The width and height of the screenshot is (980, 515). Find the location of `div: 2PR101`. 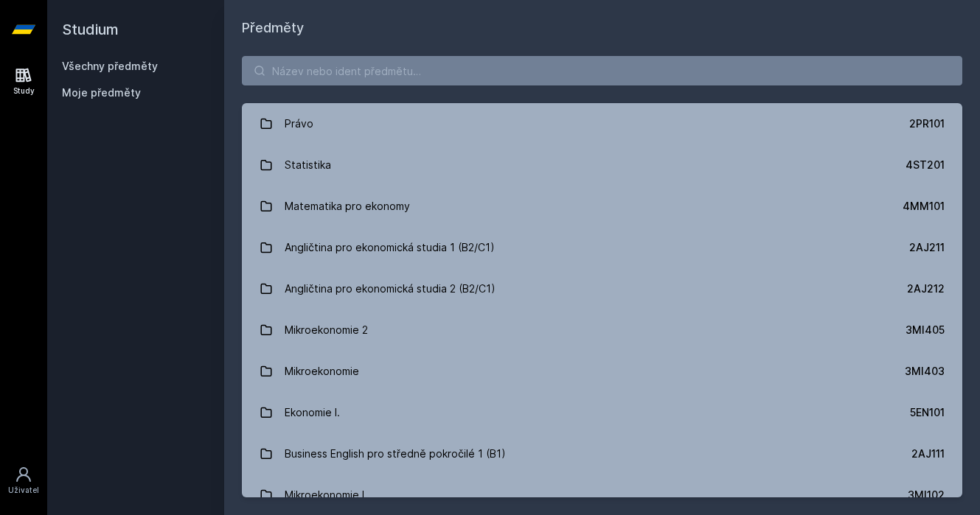

div: 2PR101 is located at coordinates (927, 124).